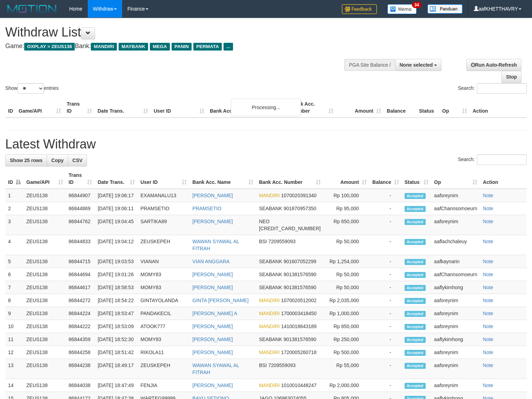  Describe the element at coordinates (347, 340) in the screenshot. I see `td: Rp 250,000` at that location.